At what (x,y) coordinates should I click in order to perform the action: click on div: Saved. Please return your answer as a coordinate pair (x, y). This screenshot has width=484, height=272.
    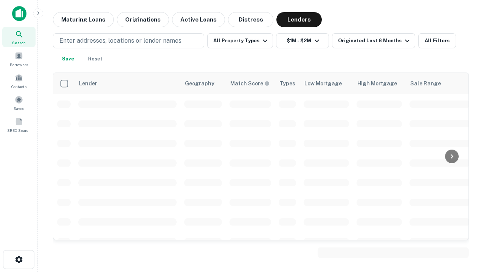
    Looking at the image, I should click on (19, 103).